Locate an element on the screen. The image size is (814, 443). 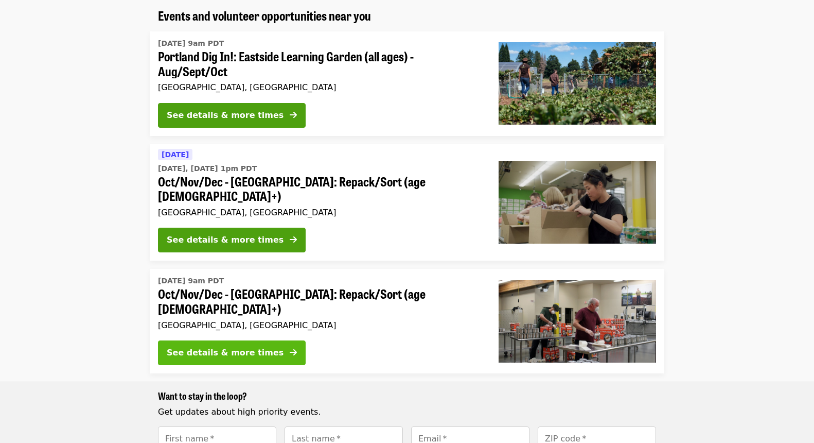
span: Get updates about high priority events. is located at coordinates (239, 411).